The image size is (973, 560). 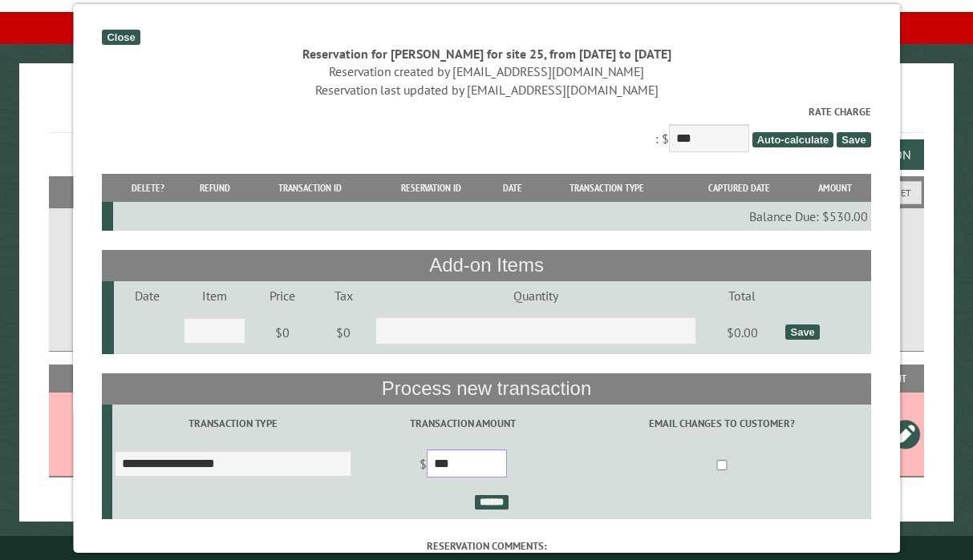 I want to click on label: Email changes to customer?, so click(x=721, y=423).